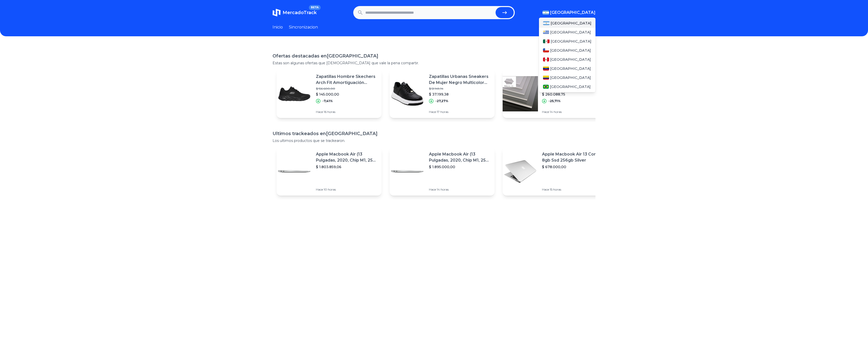 The height and width of the screenshot is (337, 868). Describe the element at coordinates (329, 93) in the screenshot. I see `a: Featured imageZapatillas Hombre Skechers Arch Fit Amortiguación Livianas$ 156.600,00$ 145.000,00-...` at that location.